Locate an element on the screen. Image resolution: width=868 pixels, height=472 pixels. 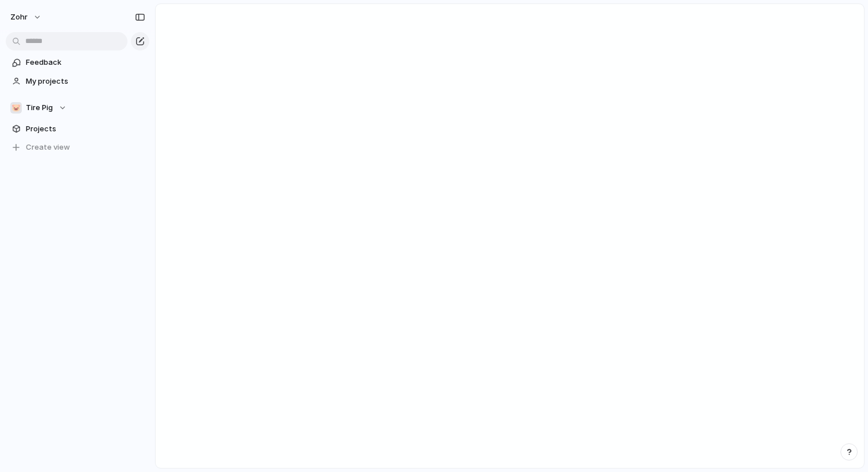
span: Feedback is located at coordinates (86, 63).